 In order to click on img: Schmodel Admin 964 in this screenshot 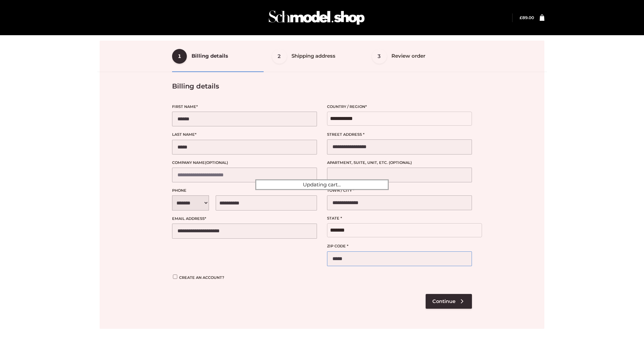, I will do `click(317, 17)`.